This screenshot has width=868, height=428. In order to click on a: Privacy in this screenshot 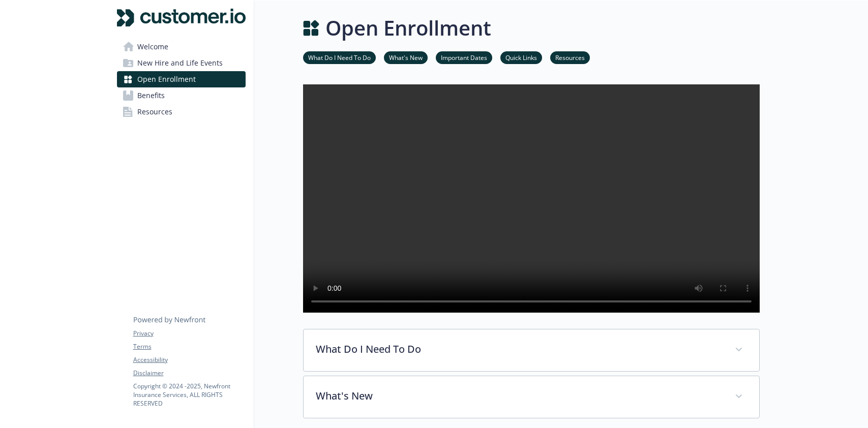, I will do `click(189, 334)`.